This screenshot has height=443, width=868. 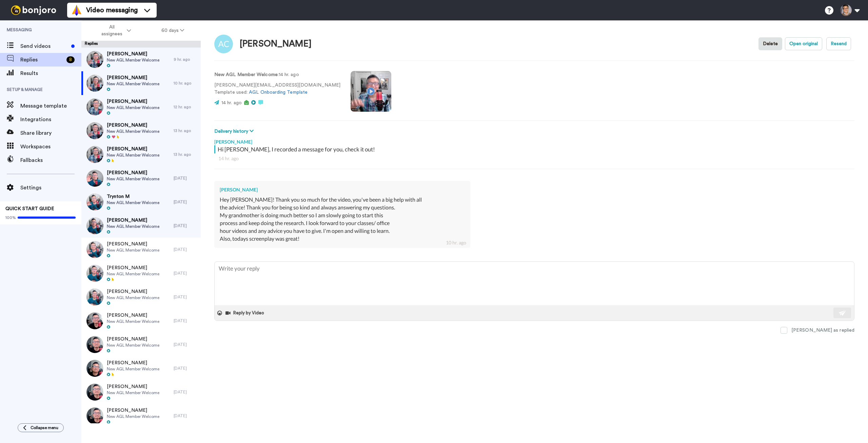 I want to click on button: Delete, so click(x=770, y=44).